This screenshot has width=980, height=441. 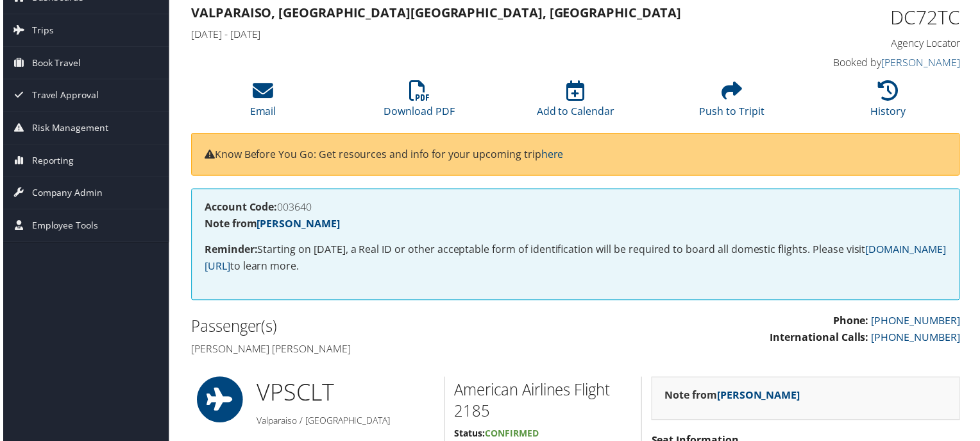 What do you see at coordinates (873, 43) in the screenshot?
I see `h4: Agency Locator` at bounding box center [873, 43].